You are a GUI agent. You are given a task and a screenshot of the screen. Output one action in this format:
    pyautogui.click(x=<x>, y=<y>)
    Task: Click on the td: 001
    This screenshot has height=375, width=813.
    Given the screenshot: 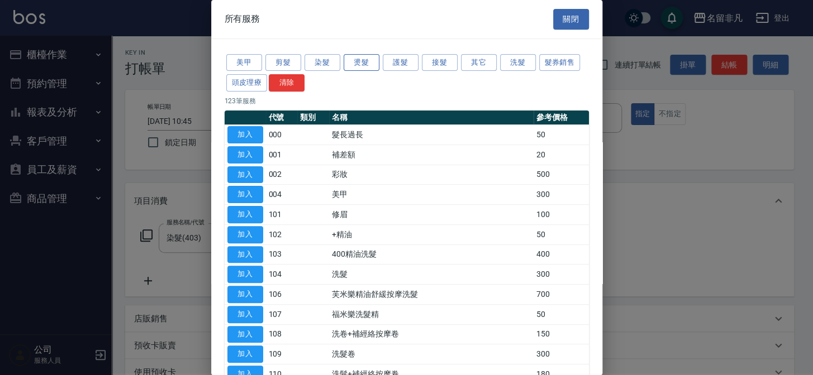 What is the action you would take?
    pyautogui.click(x=282, y=155)
    